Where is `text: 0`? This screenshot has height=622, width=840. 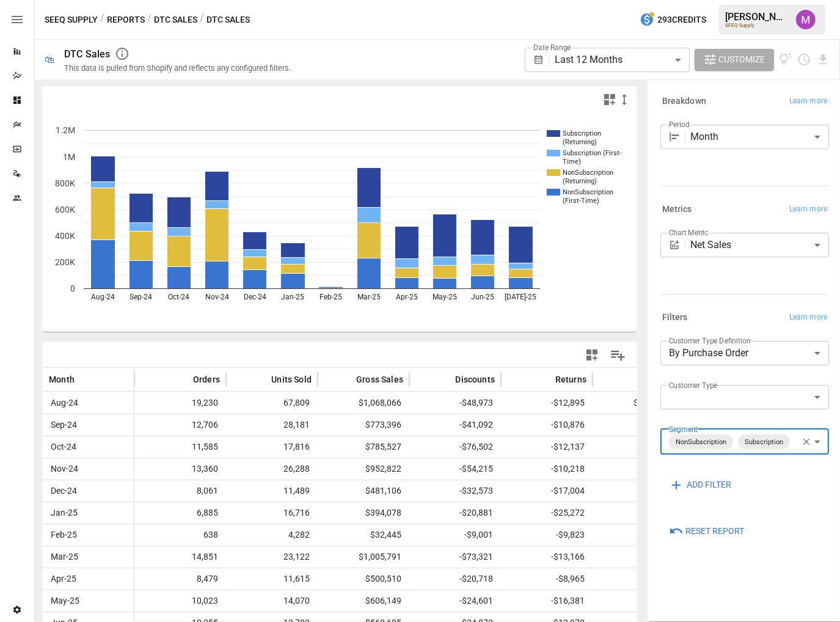 text: 0 is located at coordinates (73, 289).